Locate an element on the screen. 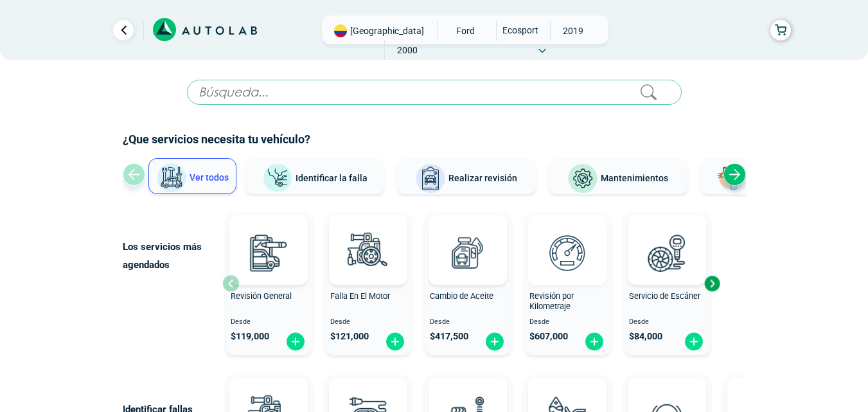  img: Identificar la falla is located at coordinates (277, 178).